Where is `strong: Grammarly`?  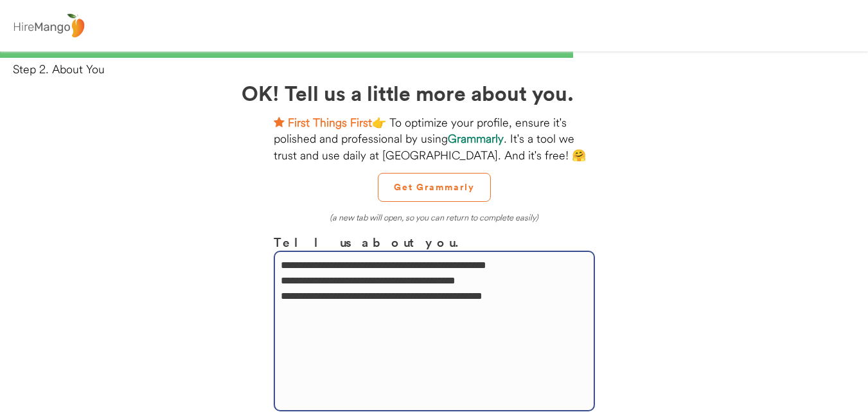 strong: Grammarly is located at coordinates (476, 138).